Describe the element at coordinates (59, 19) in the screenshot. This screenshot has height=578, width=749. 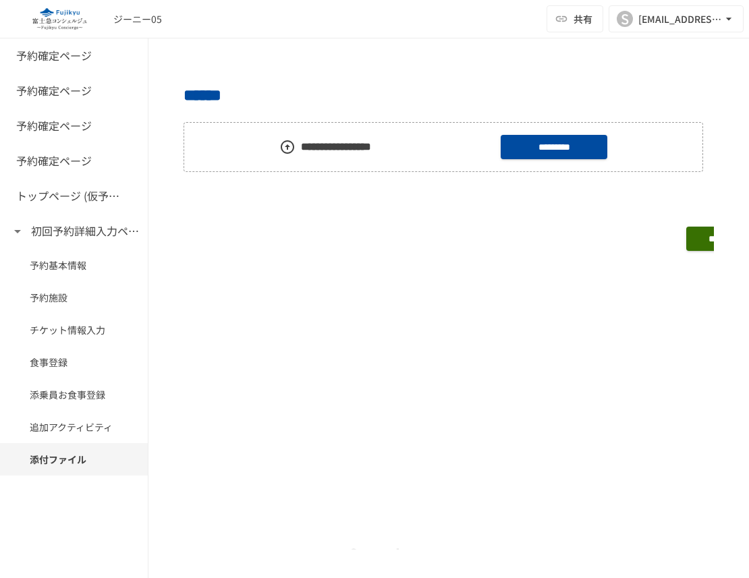
I see `img: eQeGXtYPV2fEKIA3pizDiVdzO5gJTl2ahLbsPaD2E4R` at that location.